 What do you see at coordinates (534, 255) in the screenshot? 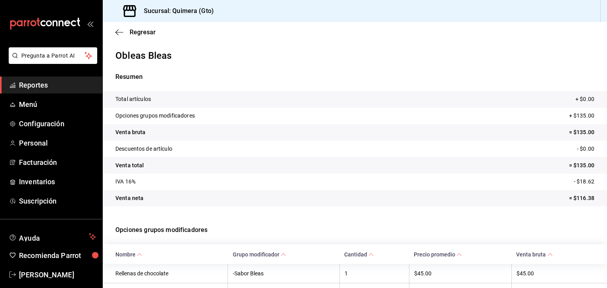
I see `span: Venta bruta` at bounding box center [534, 255].